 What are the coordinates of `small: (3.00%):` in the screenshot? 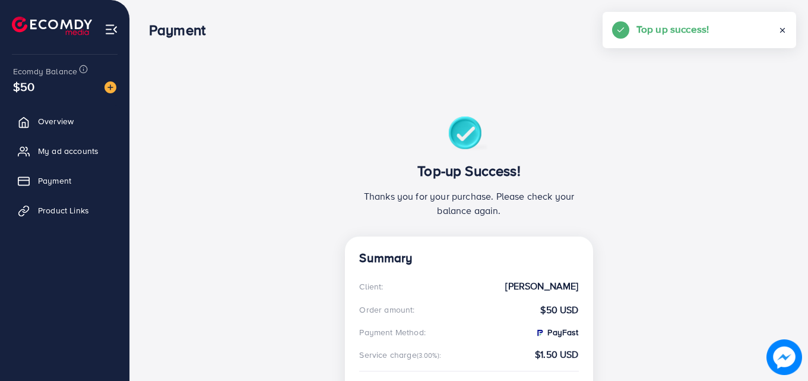 It's located at (429, 355).